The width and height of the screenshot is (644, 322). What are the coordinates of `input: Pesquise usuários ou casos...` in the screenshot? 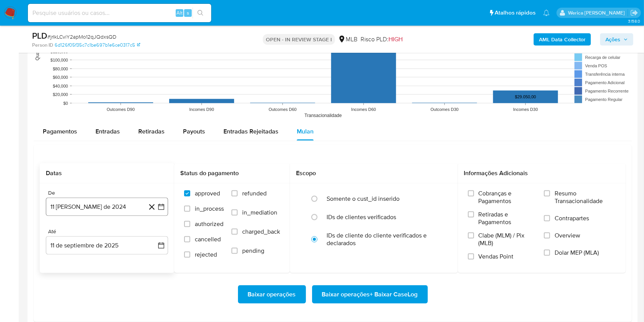 It's located at (120, 13).